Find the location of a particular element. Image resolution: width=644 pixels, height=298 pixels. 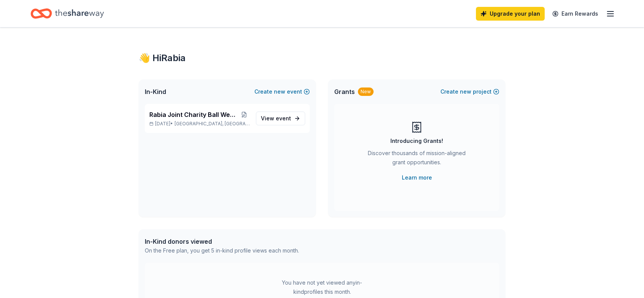

a: Upgrade your plan is located at coordinates (510, 14).